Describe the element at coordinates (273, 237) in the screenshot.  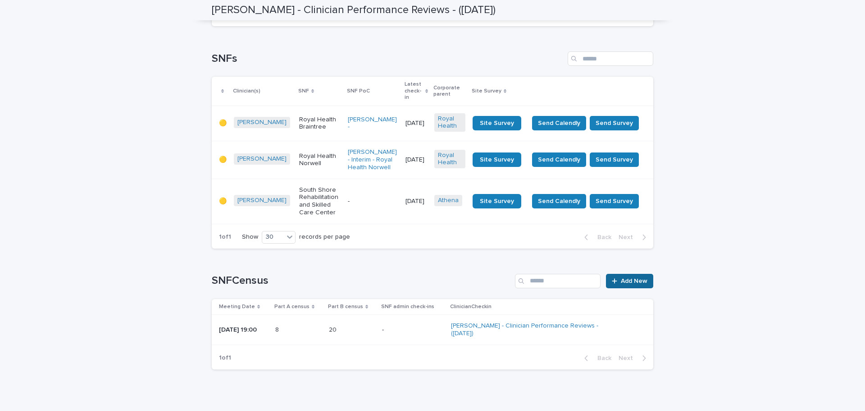
I see `div: 30` at that location.